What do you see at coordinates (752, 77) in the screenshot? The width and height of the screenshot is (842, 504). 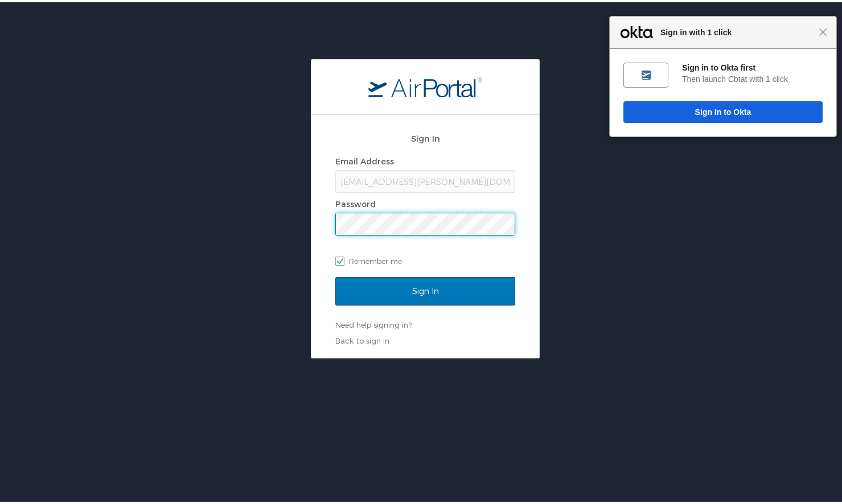 I see `div: Then launch Cbtat with 1 click` at bounding box center [752, 77].